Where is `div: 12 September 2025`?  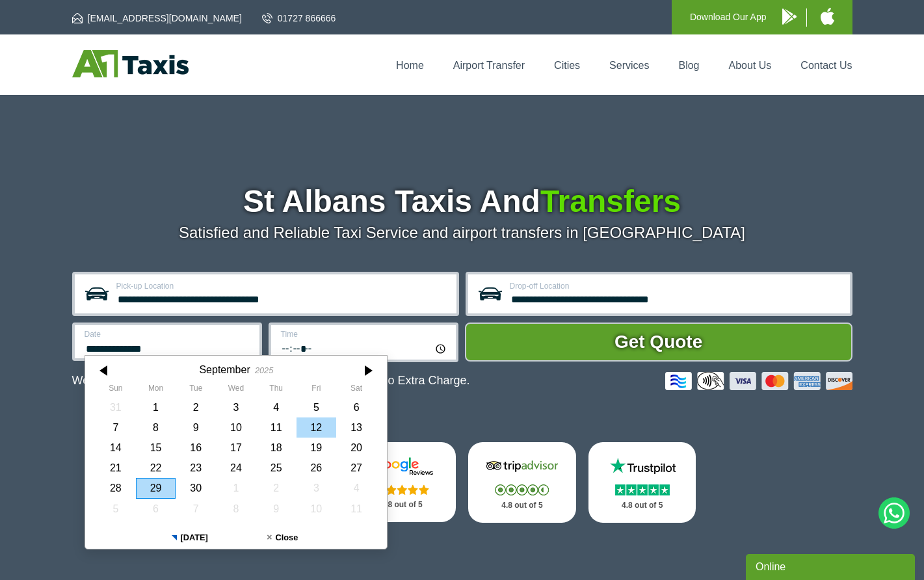
div: 12 September 2025 is located at coordinates (316, 427).